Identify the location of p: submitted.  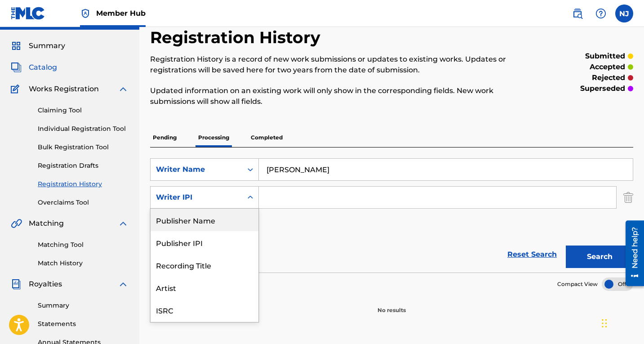
(604, 56).